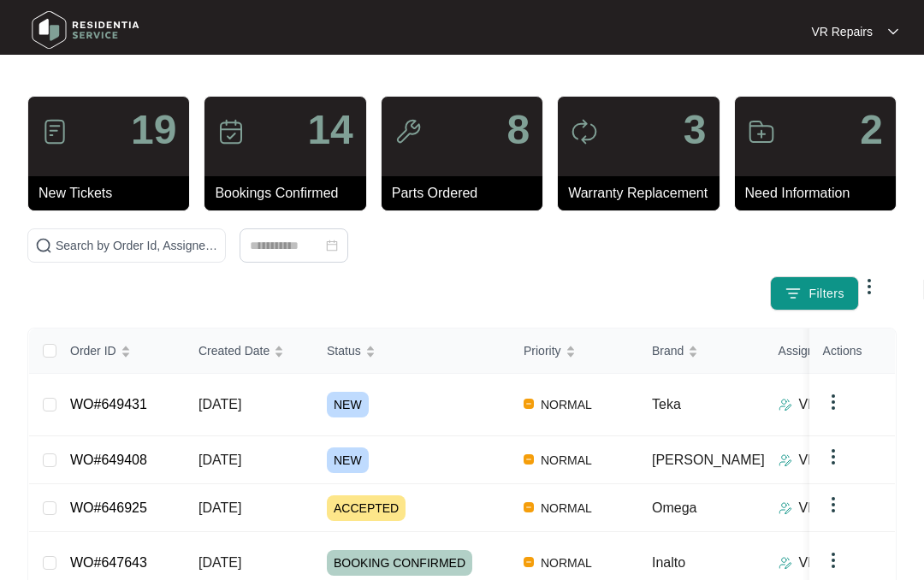  Describe the element at coordinates (803, 350) in the screenshot. I see `span: Assignee` at that location.